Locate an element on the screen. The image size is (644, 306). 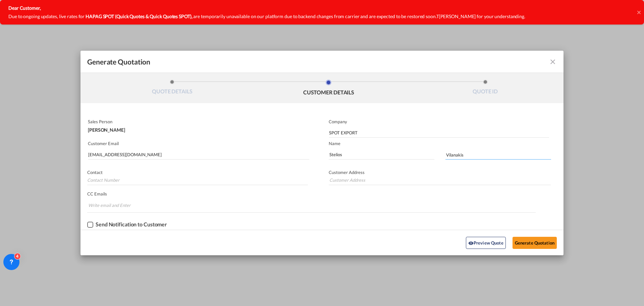
li: QUOTE ID is located at coordinates (485, 88).